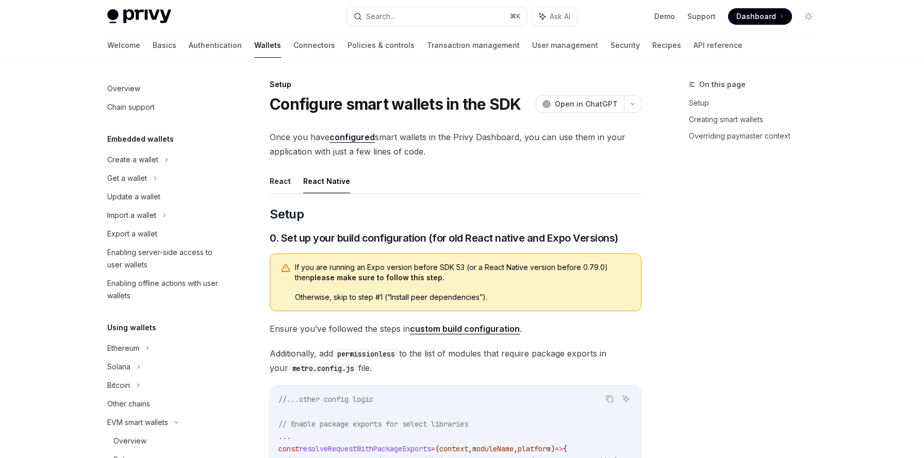 The image size is (924, 458). Describe the element at coordinates (464, 329) in the screenshot. I see `a: custom build configuration` at that location.